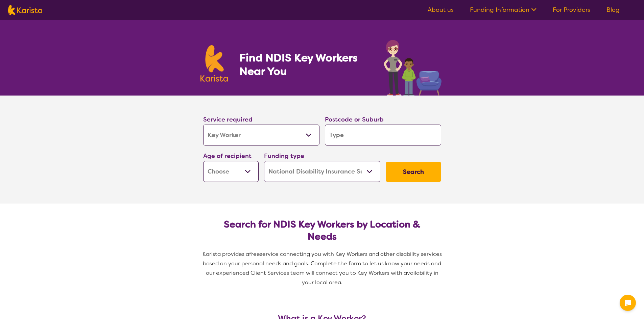  Describe the element at coordinates (412, 66) in the screenshot. I see `img: key-worker` at that location.